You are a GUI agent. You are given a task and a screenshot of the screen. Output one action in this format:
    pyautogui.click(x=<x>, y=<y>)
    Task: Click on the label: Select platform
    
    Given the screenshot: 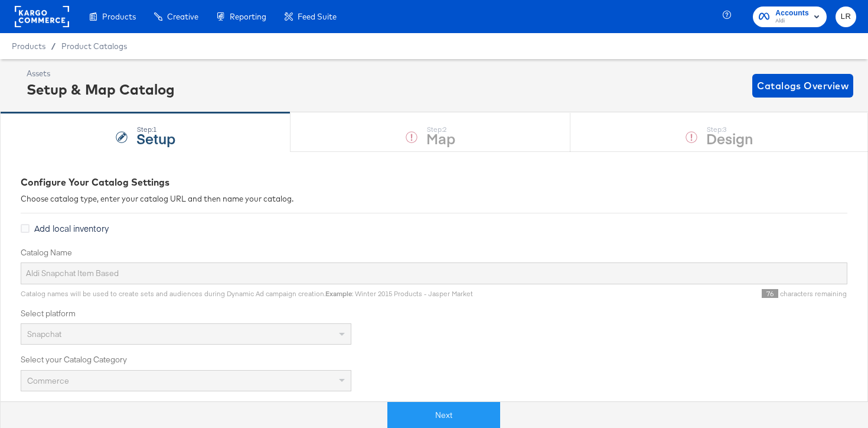 What is the action you would take?
    pyautogui.click(x=434, y=313)
    